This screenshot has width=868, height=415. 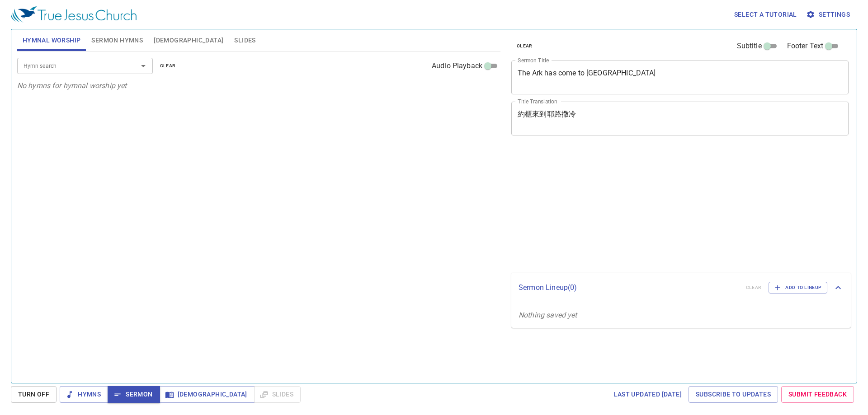 I want to click on a: Submit Feedback, so click(x=817, y=395).